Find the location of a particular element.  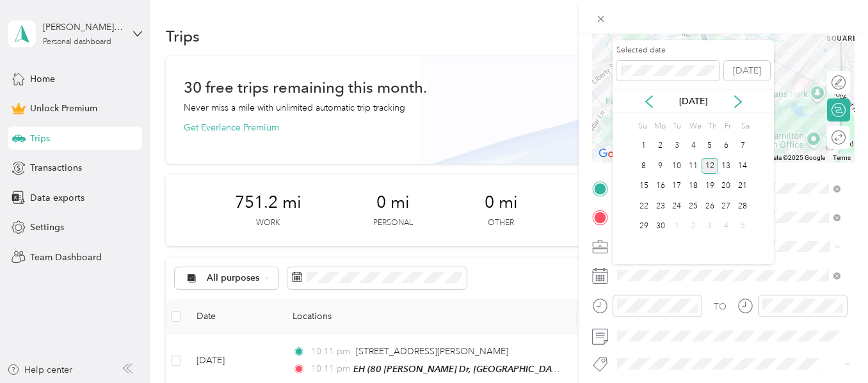

div: 22 is located at coordinates (644, 206).